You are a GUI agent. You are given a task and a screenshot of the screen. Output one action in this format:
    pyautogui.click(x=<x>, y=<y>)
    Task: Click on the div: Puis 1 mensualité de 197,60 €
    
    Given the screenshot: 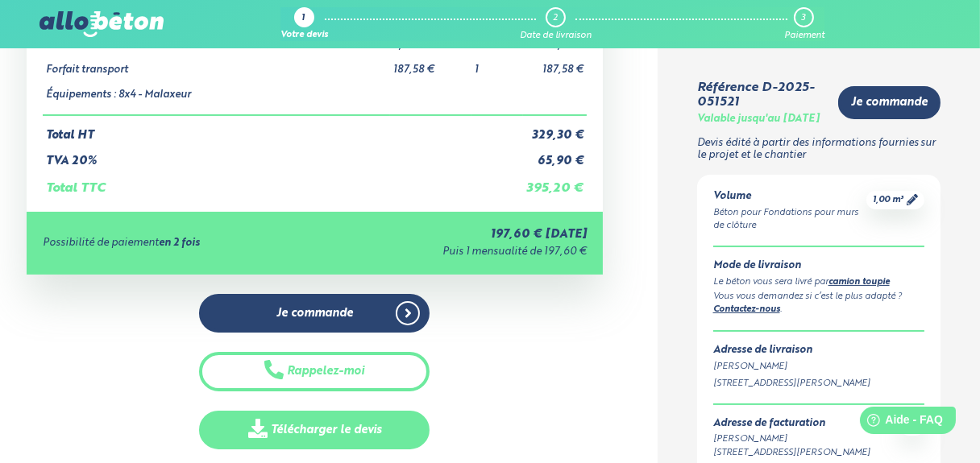 What is the action you would take?
    pyautogui.click(x=456, y=253)
    